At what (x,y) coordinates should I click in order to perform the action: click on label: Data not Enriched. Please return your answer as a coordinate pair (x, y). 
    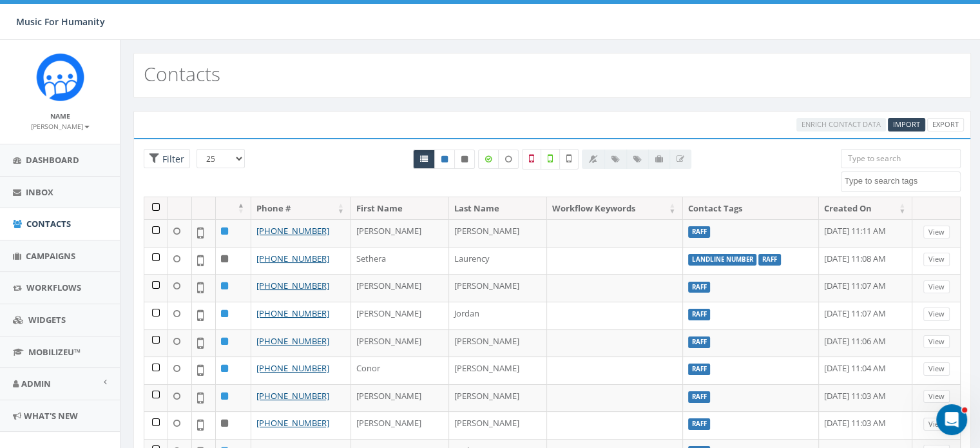
    Looking at the image, I should click on (508, 159).